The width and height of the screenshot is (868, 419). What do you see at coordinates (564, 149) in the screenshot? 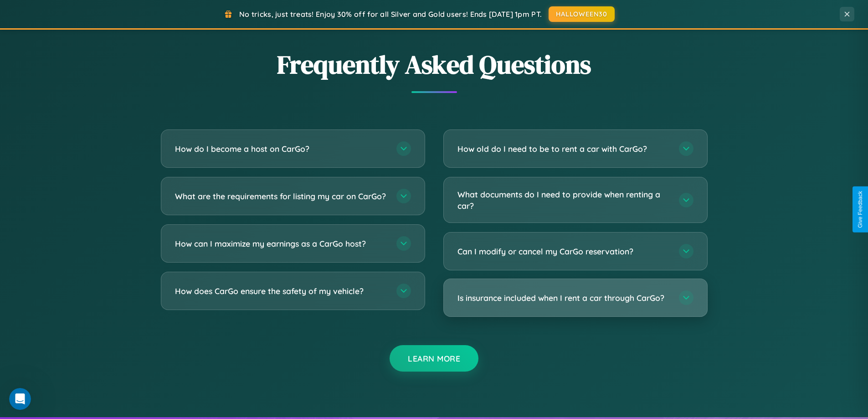
I see `h3: How old do I need to be to rent a car with CarGo?` at bounding box center [564, 149].